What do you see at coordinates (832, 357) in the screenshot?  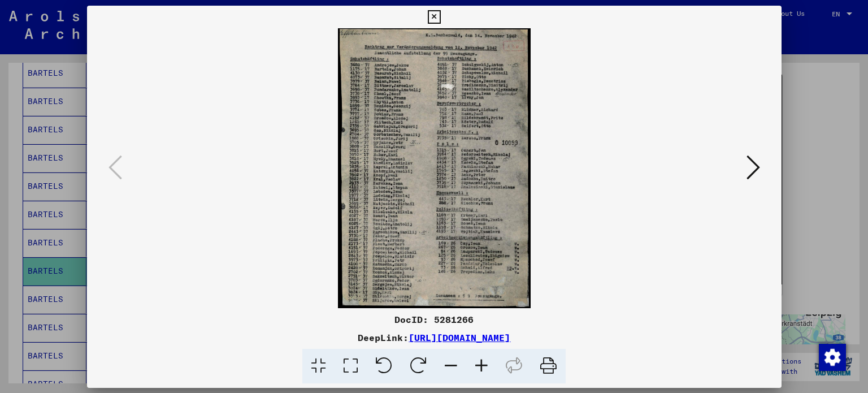 I see `img: Change consent` at bounding box center [832, 357].